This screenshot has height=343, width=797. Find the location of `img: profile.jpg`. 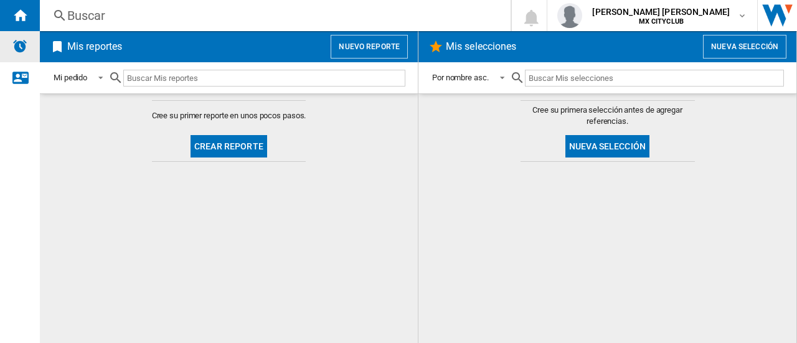

img: profile.jpg is located at coordinates (570, 16).